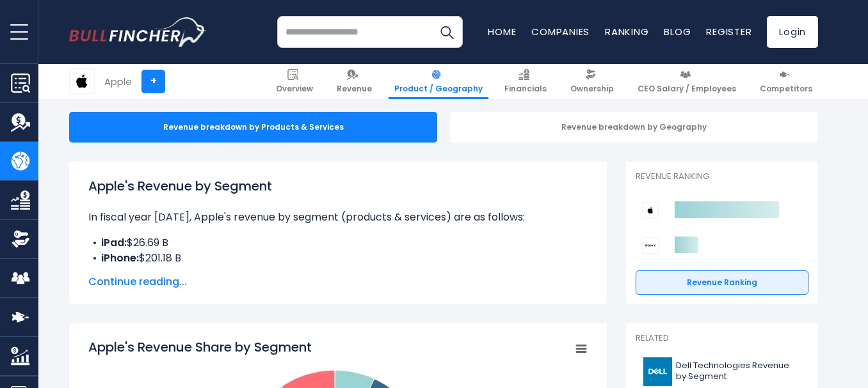 This screenshot has width=868, height=388. Describe the element at coordinates (627, 31) in the screenshot. I see `a: Ranking` at that location.